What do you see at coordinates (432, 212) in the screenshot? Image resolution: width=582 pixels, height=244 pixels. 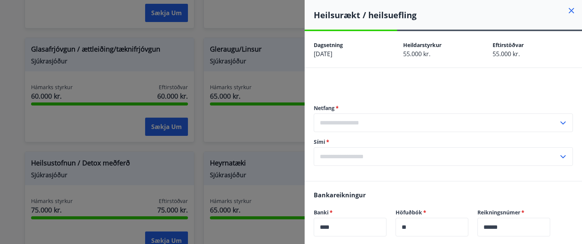 I see `label: Höfuðbók` at bounding box center [432, 212].